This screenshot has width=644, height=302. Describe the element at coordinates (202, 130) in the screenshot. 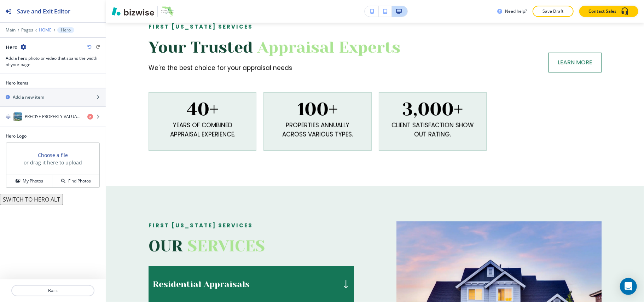

I see `p: YEARS OF COMBINED APPRAISAL EXPERIENCE.` at that location.